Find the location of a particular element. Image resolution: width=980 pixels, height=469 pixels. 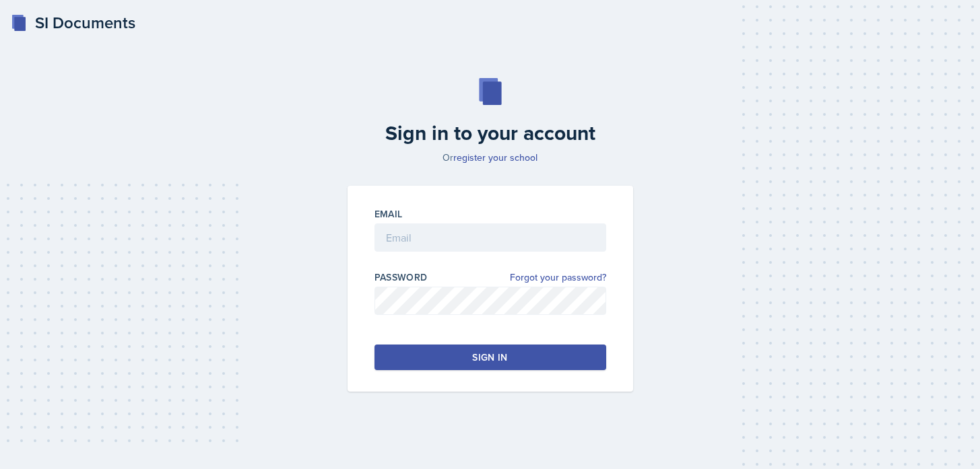

label: Email is located at coordinates (389, 214).